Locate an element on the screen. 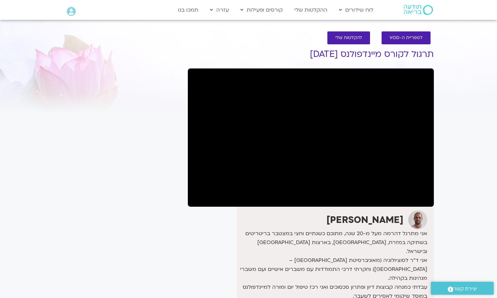 The height and width of the screenshot is (298, 497). a: תמכו בנו is located at coordinates (188, 10).